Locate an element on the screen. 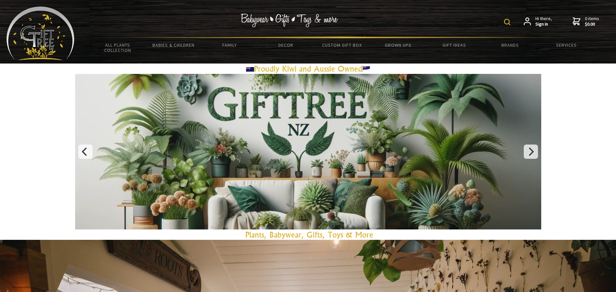 Image resolution: width=616 pixels, height=292 pixels. strong: Sign in is located at coordinates (543, 24).